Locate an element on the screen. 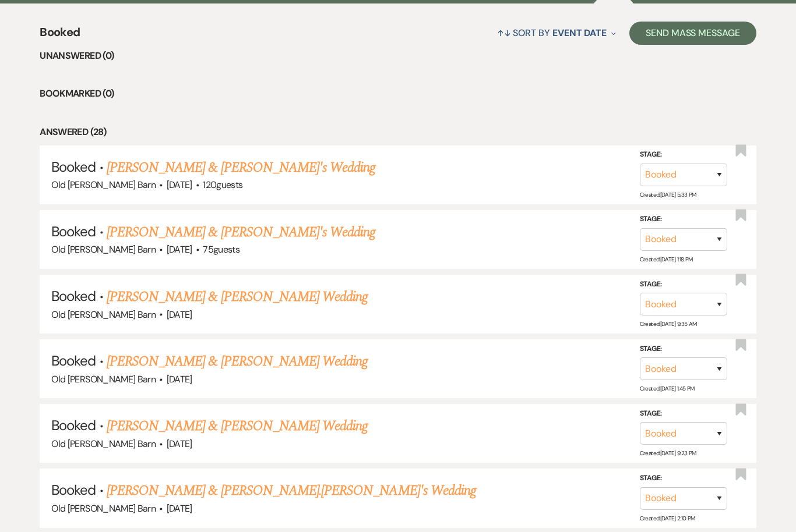 The height and width of the screenshot is (532, 796). li: Unanswered (0) is located at coordinates (397, 56).